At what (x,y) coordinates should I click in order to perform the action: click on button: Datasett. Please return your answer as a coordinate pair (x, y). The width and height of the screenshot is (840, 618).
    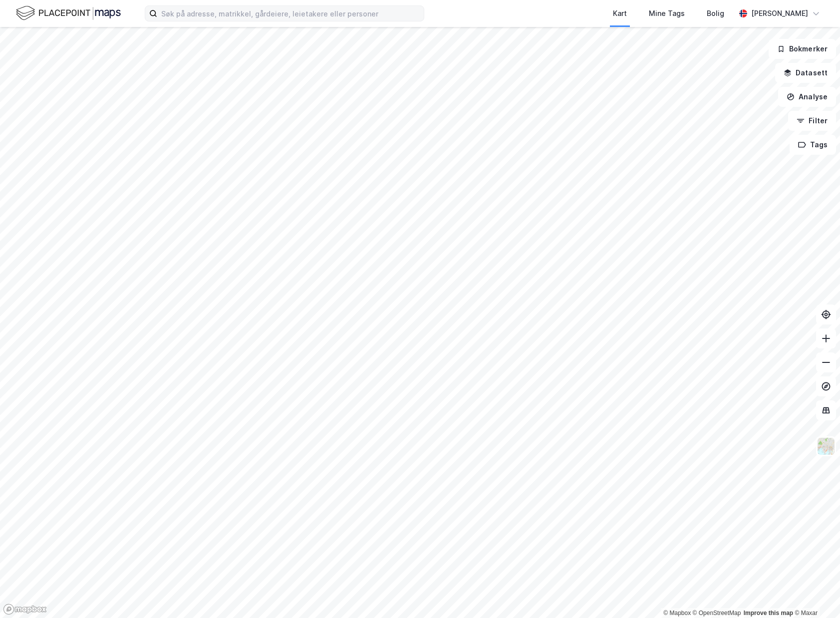
    Looking at the image, I should click on (805, 73).